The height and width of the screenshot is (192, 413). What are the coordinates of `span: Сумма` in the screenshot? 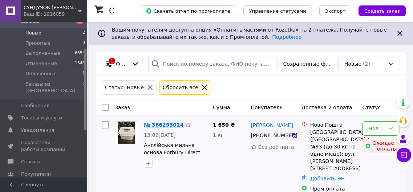 It's located at (222, 108).